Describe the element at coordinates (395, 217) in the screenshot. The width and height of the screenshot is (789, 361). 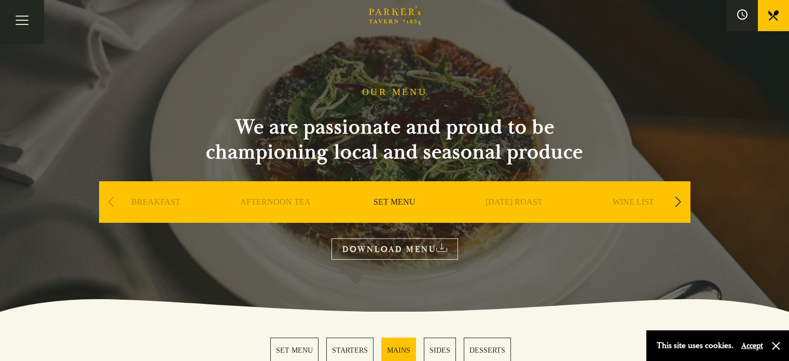
I see `div: 3 / 9` at that location.